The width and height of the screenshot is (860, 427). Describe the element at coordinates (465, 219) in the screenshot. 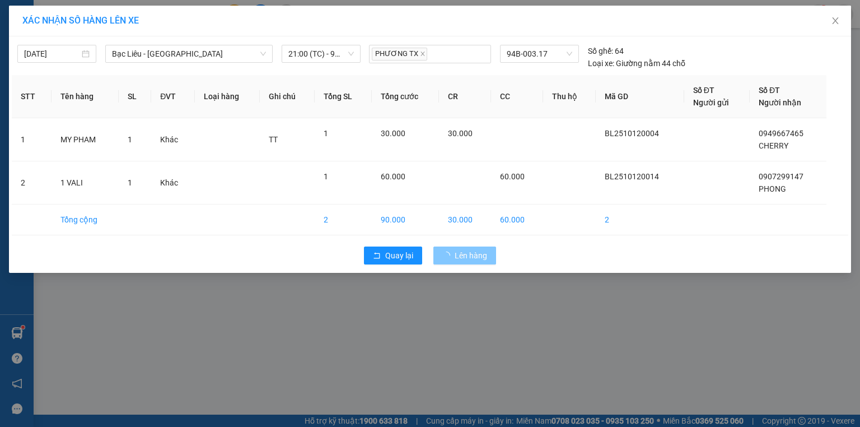

I see `td: 30.000` at that location.